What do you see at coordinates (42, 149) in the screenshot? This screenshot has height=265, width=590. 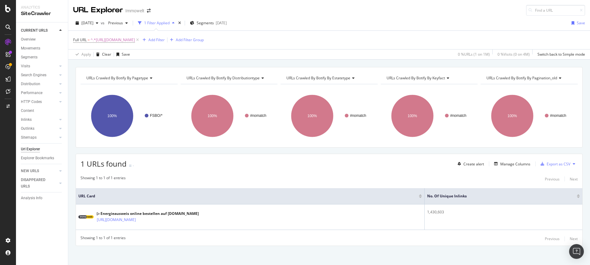 I see `a: Url Explorer` at bounding box center [42, 149].